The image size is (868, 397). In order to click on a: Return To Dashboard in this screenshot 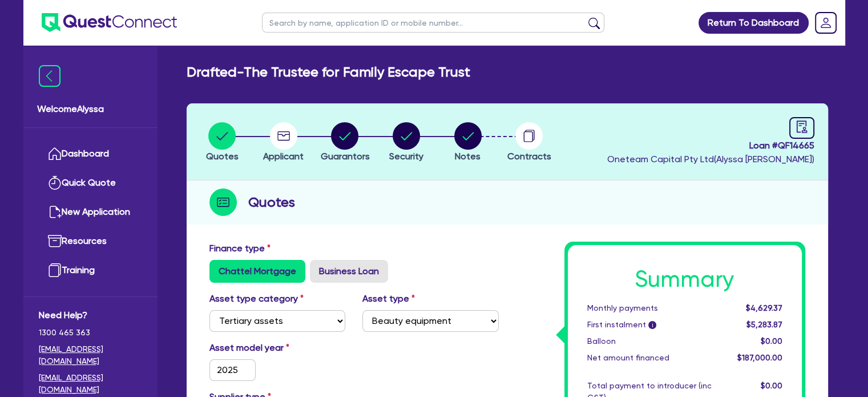, I will do `click(754, 23)`.